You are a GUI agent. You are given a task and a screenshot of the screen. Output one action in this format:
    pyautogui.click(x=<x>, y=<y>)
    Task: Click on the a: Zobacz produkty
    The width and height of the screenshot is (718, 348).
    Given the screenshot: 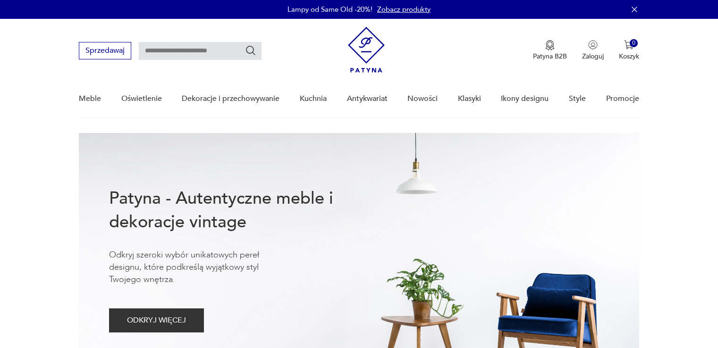 What is the action you would take?
    pyautogui.click(x=403, y=9)
    